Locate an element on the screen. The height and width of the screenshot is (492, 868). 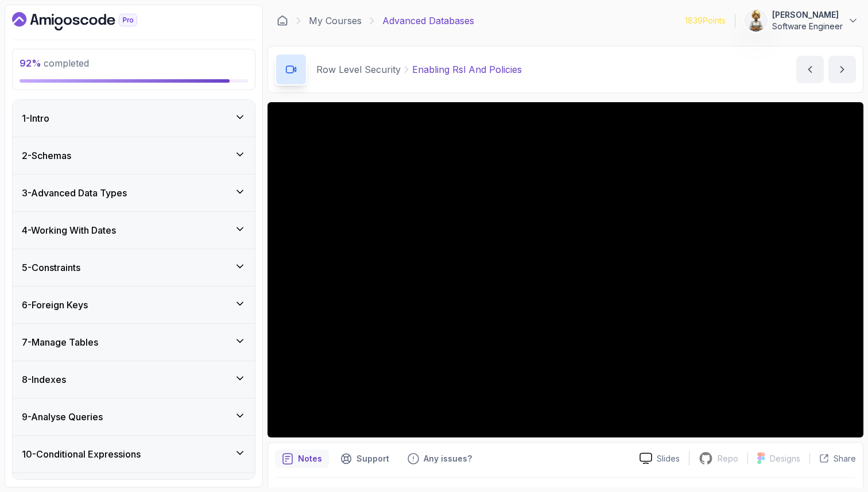
p: Repo is located at coordinates (728, 459).